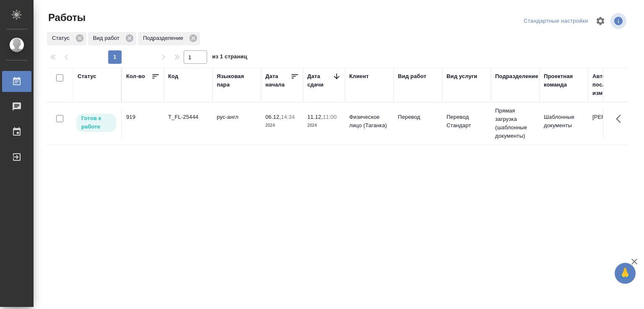  Describe the element at coordinates (96, 123) in the screenshot. I see `div: Исполнитель может приступить к работе` at that location.